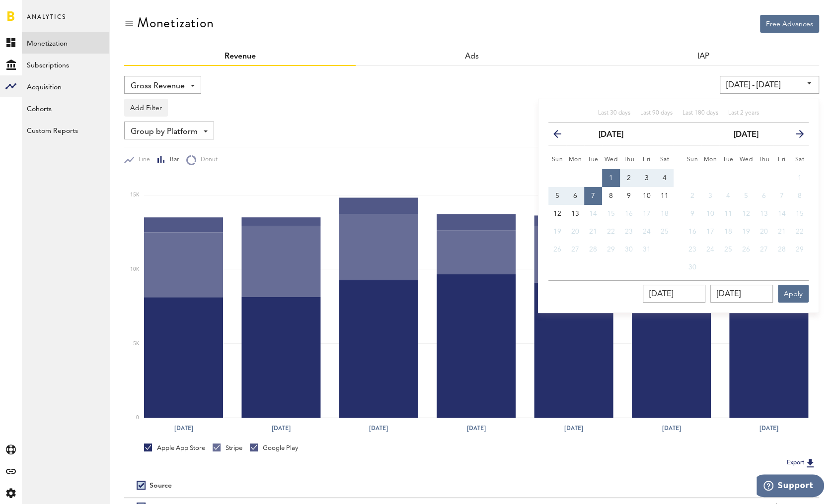  I want to click on span: Analytics, so click(46, 21).